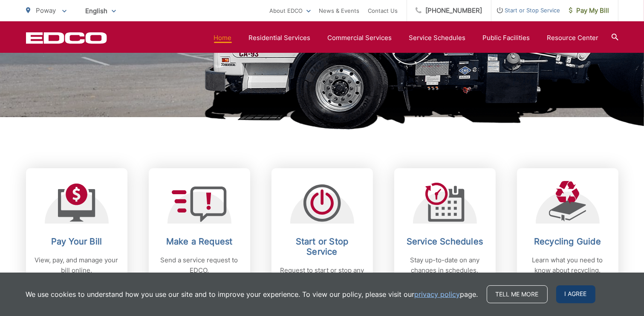 This screenshot has width=644, height=316. What do you see at coordinates (339, 11) in the screenshot?
I see `a: News & Events` at bounding box center [339, 11].